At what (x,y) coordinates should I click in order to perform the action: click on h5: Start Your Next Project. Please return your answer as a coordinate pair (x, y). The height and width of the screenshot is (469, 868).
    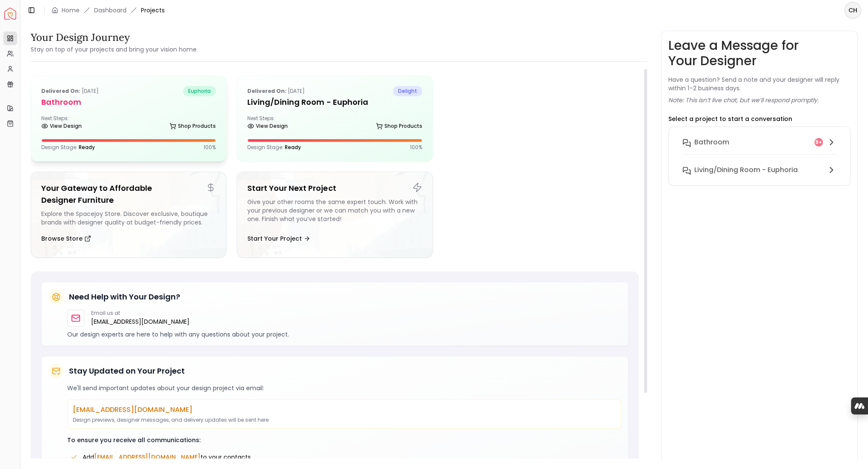
    Looking at the image, I should click on (335, 188).